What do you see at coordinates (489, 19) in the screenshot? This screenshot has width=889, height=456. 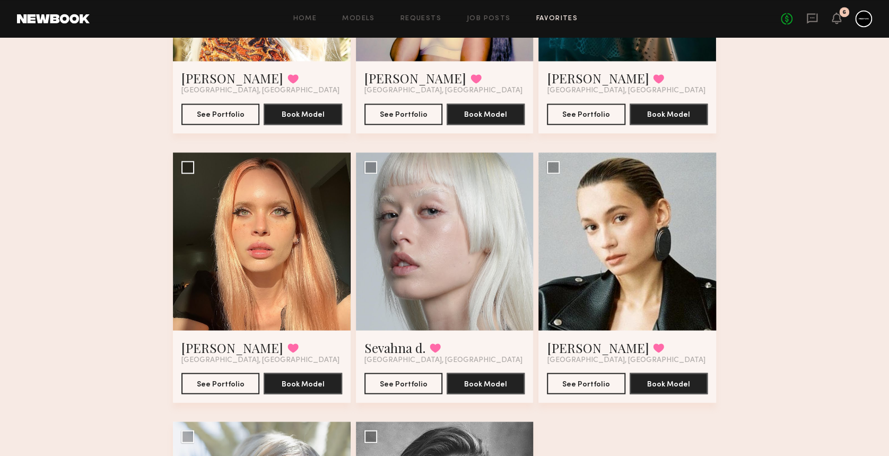 I see `a: Job Posts` at bounding box center [489, 19].